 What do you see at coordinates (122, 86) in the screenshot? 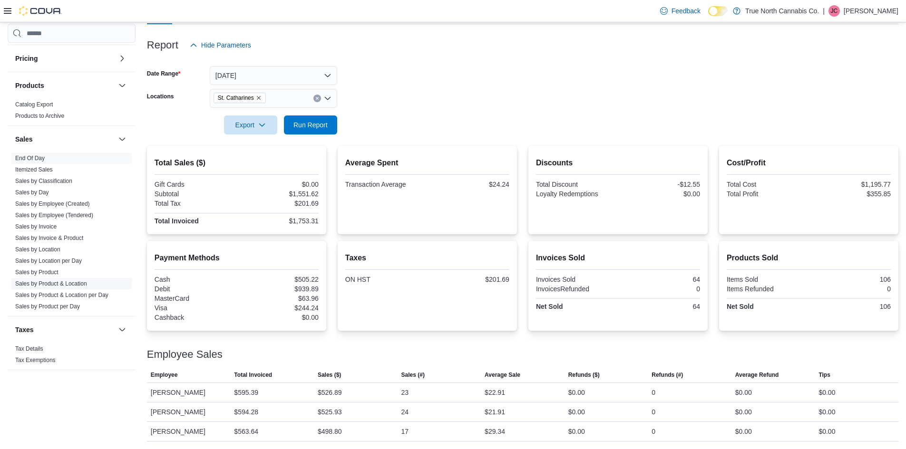
I see `button: Products` at bounding box center [122, 86].